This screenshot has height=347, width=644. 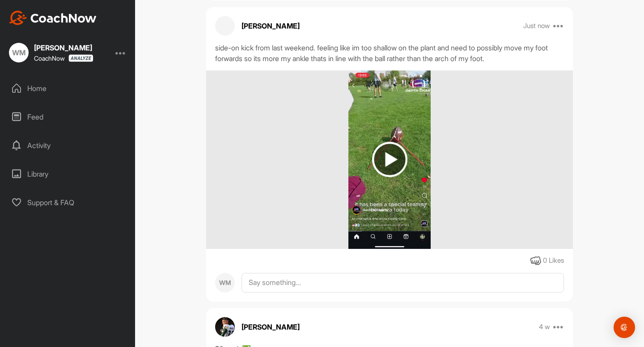 What do you see at coordinates (536, 25) in the screenshot?
I see `p: Just now` at bounding box center [536, 25].